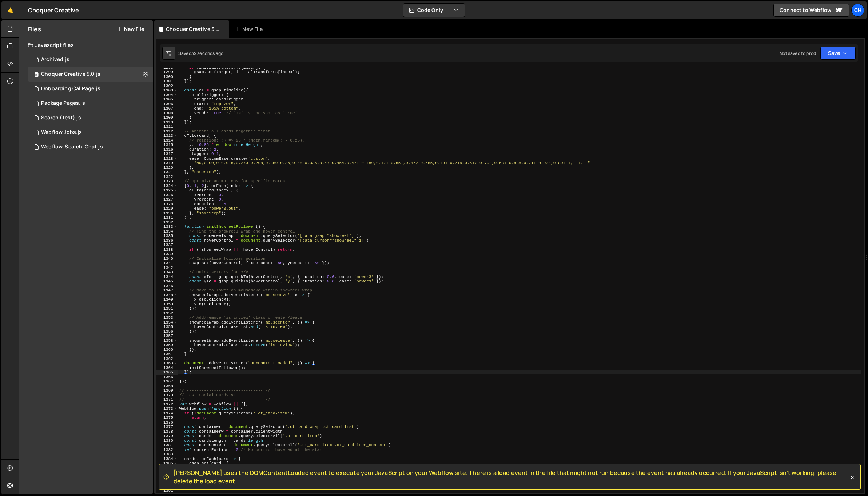 This screenshot has height=496, width=868. Describe the element at coordinates (167, 368) in the screenshot. I see `div: 1364` at that location.